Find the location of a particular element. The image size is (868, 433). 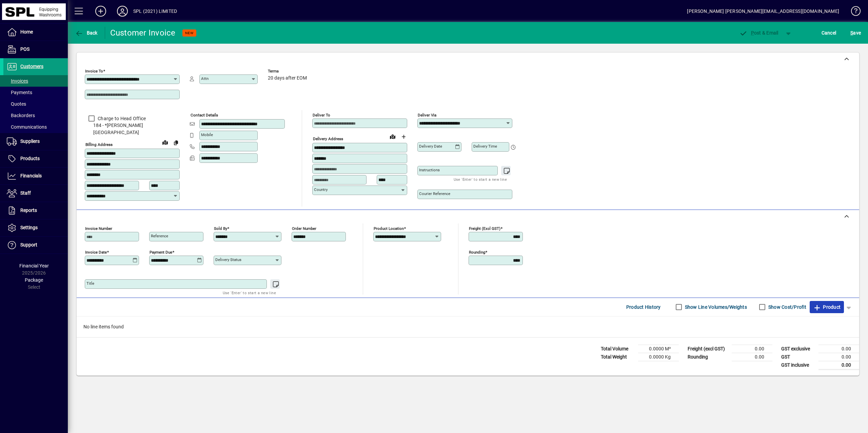

a: Reports is located at coordinates (36, 211).